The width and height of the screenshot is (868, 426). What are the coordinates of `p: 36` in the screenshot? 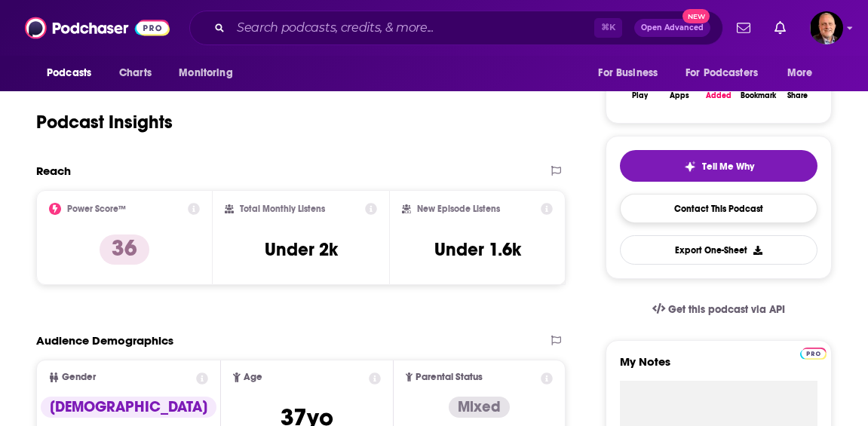 It's located at (124, 250).